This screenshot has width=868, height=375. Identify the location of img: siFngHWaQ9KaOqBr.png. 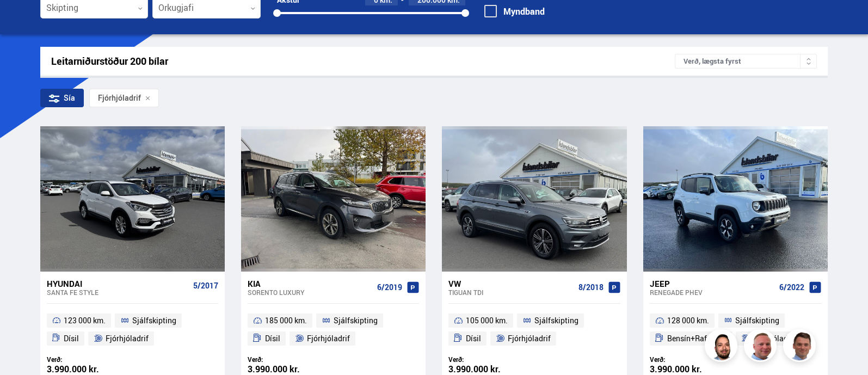
(762, 347).